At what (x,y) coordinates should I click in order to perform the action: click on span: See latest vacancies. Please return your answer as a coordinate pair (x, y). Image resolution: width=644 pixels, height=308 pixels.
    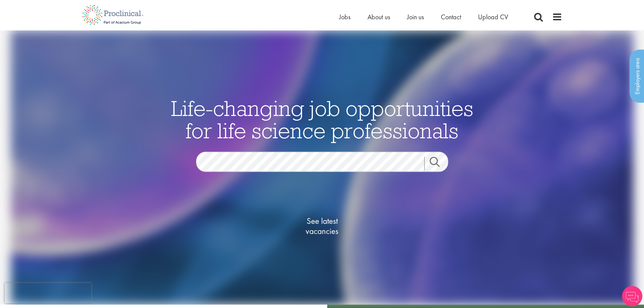
    Looking at the image, I should click on (322, 227).